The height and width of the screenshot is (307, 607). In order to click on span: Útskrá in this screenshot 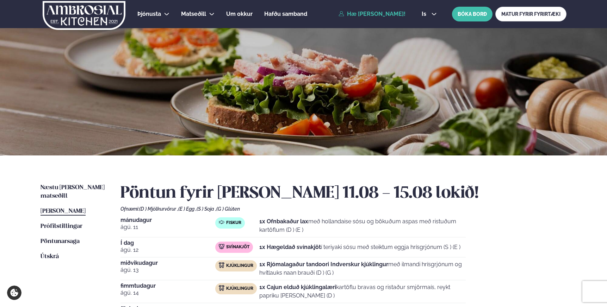, I will do `click(50, 257)`.